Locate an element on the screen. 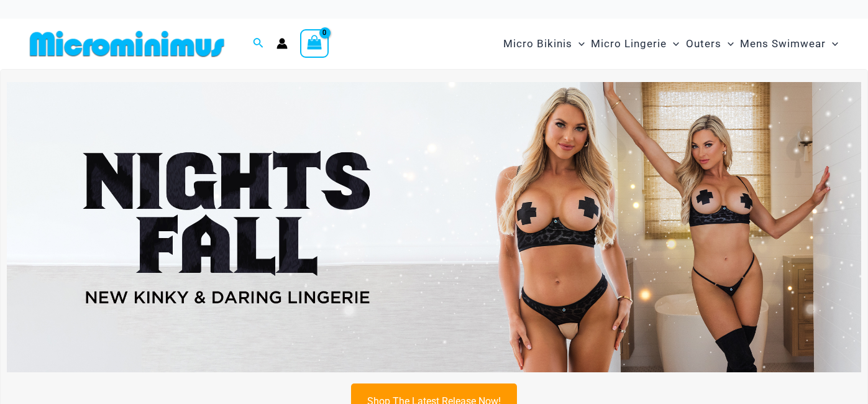 This screenshot has height=404, width=868. span: Micro Lingerie is located at coordinates (629, 43).